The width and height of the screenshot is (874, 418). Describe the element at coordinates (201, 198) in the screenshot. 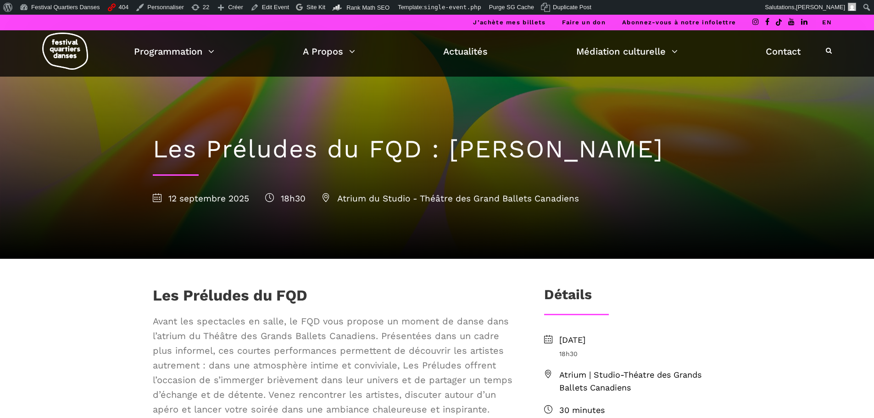

I see `span: 12 septembre 2025` at that location.